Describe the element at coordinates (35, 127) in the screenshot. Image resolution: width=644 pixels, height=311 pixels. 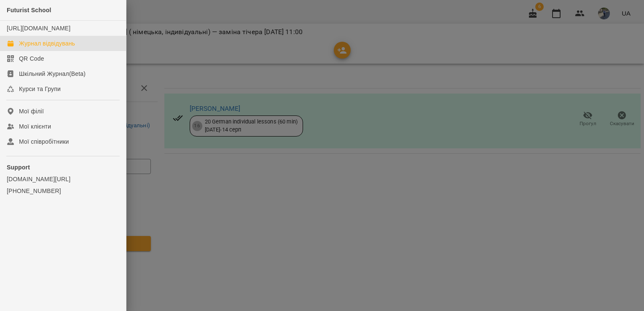
I see `div: Мої клієнти` at that location.